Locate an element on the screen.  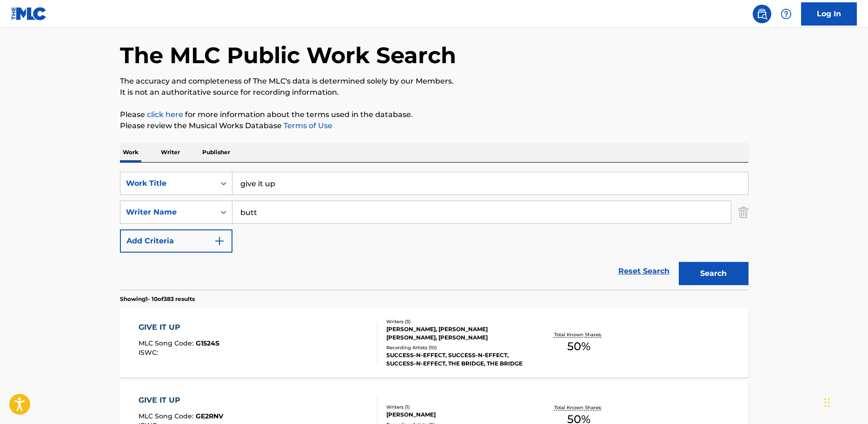
h1: The MLC Public Work Search is located at coordinates (288, 55).